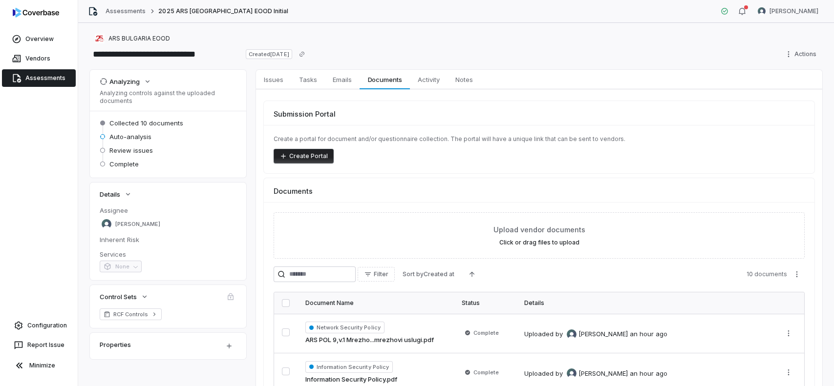 The width and height of the screenshot is (834, 386). What do you see at coordinates (116, 194) in the screenshot?
I see `button: Details` at bounding box center [116, 194].